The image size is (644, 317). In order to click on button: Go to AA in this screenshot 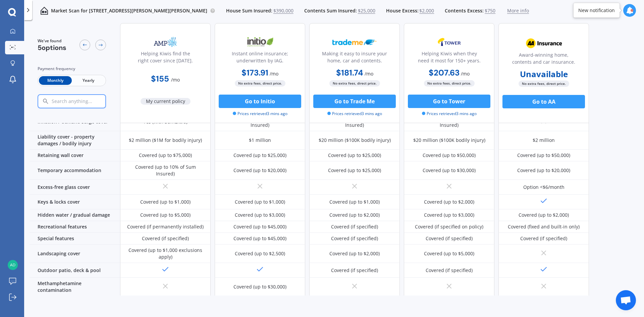, I will do `click(544, 101)`.